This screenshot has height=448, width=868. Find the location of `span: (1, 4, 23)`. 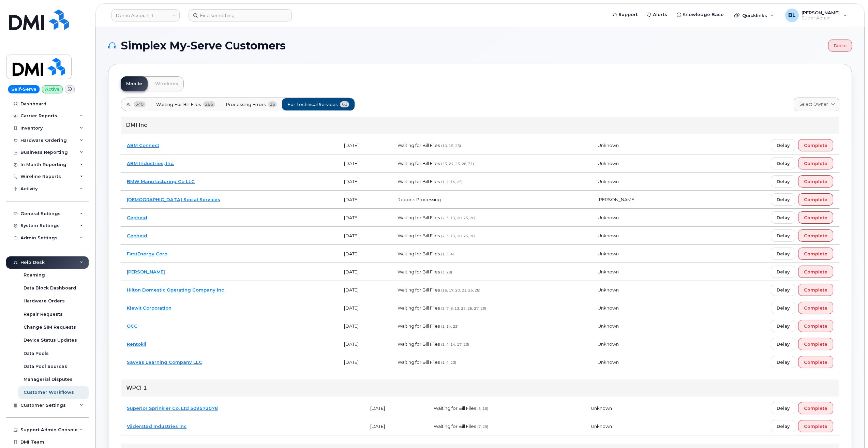

span: (1, 4, 23) is located at coordinates (448, 362).